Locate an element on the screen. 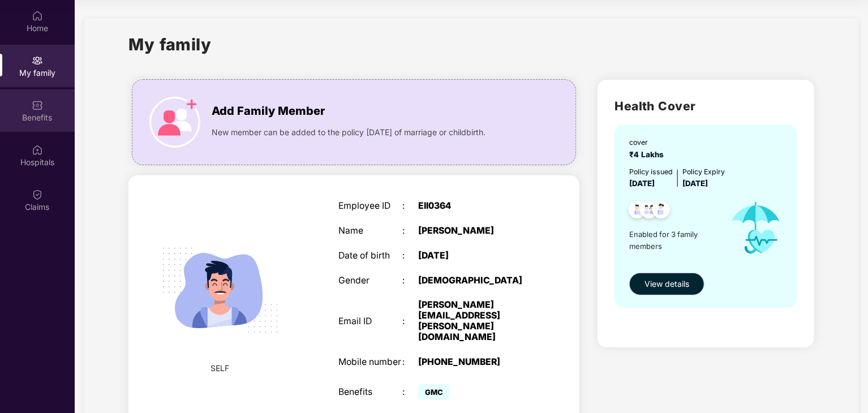 This screenshot has height=413, width=868. div: Mobile number is located at coordinates (370, 362).